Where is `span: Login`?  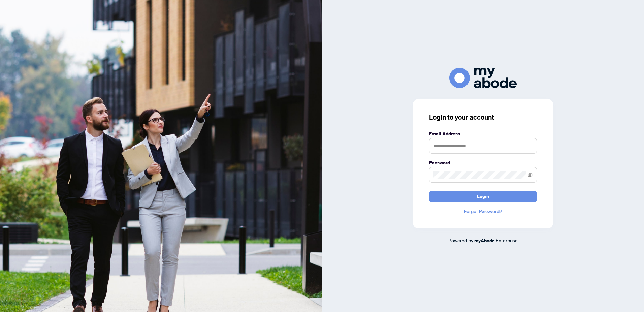 span: Login is located at coordinates (483, 197).